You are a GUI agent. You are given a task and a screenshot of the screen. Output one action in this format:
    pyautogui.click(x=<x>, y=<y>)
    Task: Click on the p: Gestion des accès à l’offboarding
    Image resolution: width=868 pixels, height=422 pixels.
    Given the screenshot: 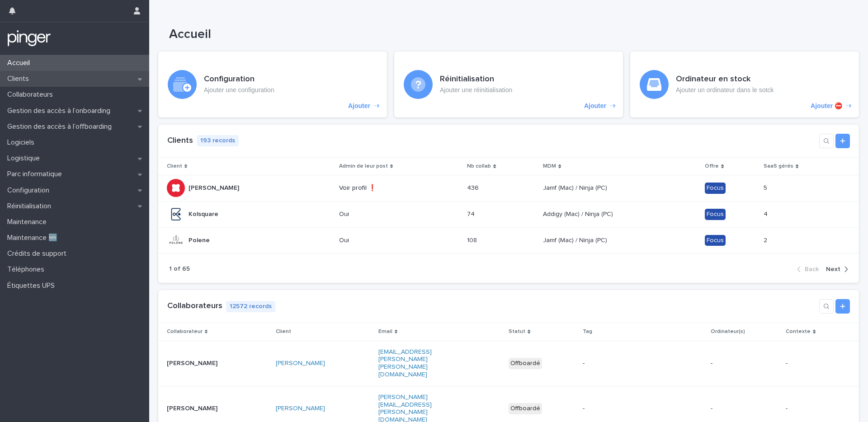 What is the action you would take?
    pyautogui.click(x=61, y=126)
    